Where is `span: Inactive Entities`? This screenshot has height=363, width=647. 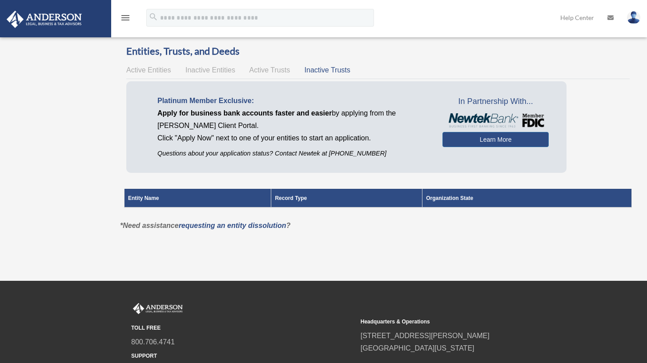
span: Inactive Entities is located at coordinates (210, 70).